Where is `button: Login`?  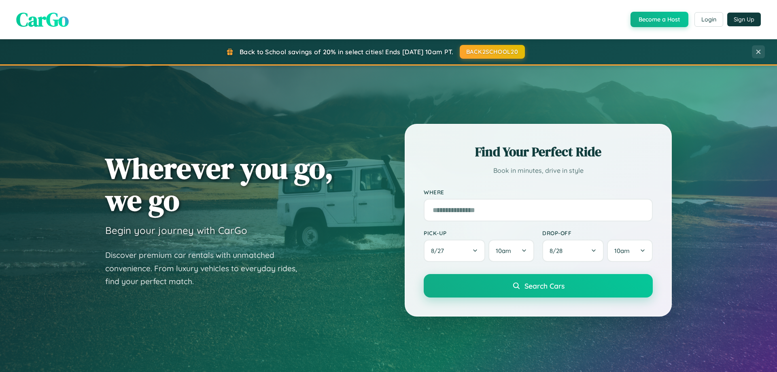
button: Login is located at coordinates (709, 19).